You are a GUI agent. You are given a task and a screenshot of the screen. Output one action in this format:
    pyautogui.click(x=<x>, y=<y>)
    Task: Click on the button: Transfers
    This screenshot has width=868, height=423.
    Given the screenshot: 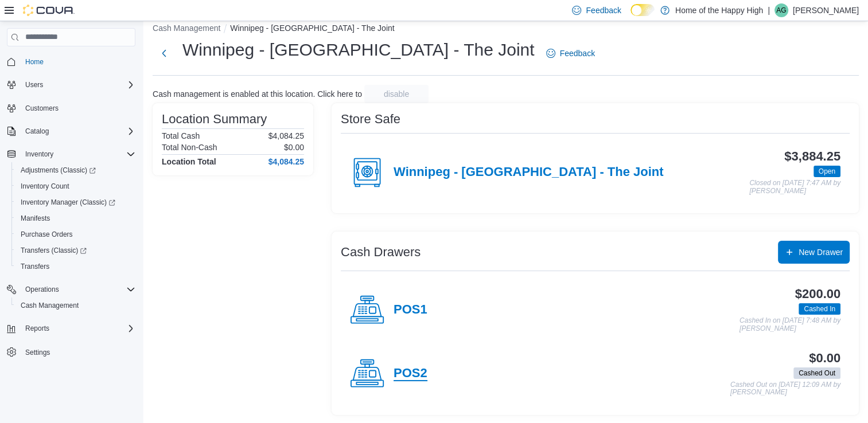 What is the action you would take?
    pyautogui.click(x=76, y=266)
    